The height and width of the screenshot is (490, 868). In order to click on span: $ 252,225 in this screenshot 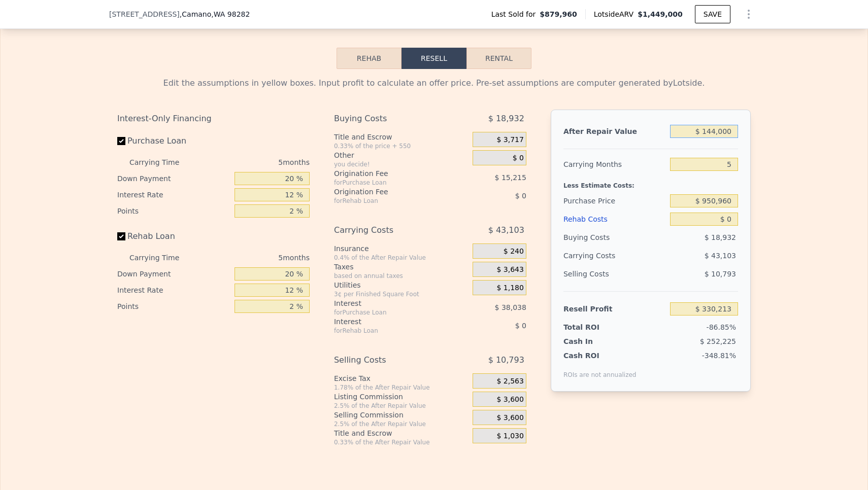, I will do `click(717, 342)`.